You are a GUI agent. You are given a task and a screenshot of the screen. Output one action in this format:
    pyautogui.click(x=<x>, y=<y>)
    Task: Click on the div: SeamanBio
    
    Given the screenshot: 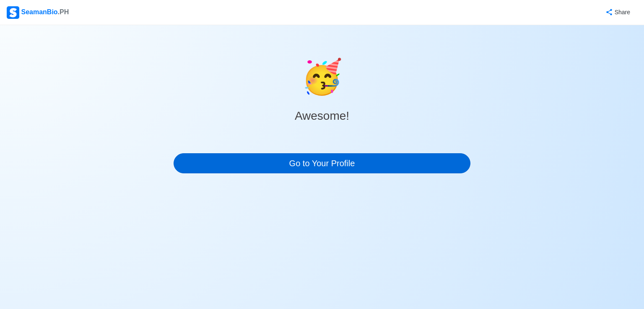 What is the action you would take?
    pyautogui.click(x=38, y=13)
    